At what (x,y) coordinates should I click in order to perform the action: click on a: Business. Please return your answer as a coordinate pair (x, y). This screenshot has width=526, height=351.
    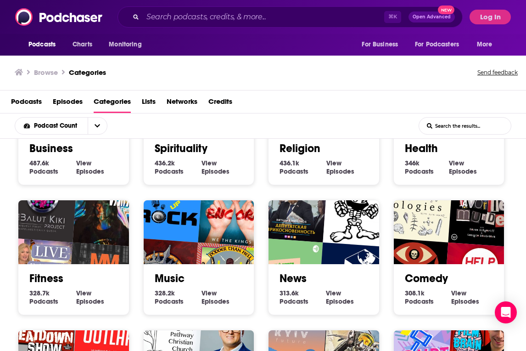
    Looking at the image, I should click on (51, 148).